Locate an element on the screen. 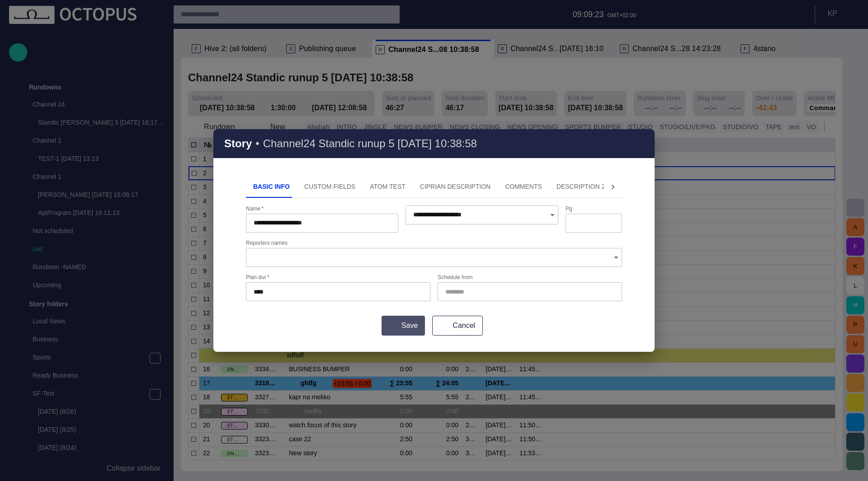 This screenshot has height=481, width=868. label: Plan dur is located at coordinates (258, 277).